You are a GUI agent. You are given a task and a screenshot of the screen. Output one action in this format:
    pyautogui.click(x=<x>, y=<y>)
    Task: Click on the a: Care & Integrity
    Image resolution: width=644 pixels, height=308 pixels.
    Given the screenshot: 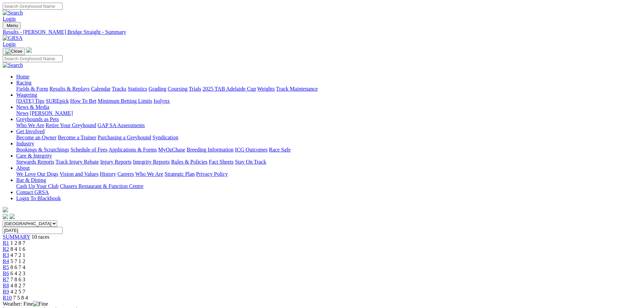 What is the action you would take?
    pyautogui.click(x=34, y=155)
    